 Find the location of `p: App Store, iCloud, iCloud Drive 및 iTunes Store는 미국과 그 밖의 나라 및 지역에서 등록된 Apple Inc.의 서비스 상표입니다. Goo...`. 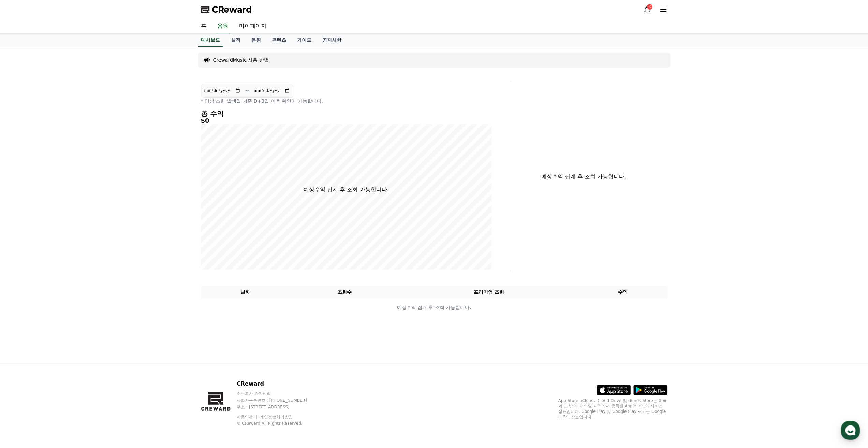

p: App Store, iCloud, iCloud Drive 및 iTunes Store는 미국과 그 밖의 나라 및 지역에서 등록된 Apple Inc.의 서비스 상표입니다. Goo... is located at coordinates (613, 408).